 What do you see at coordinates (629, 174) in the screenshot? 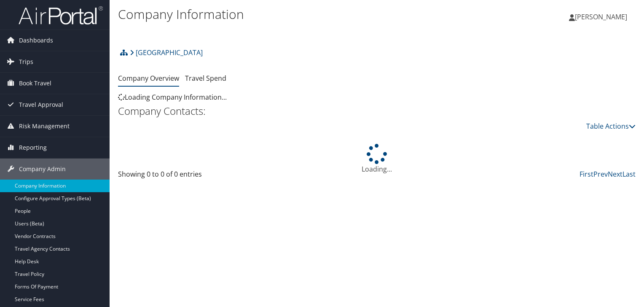
I see `a: Last` at bounding box center [629, 174].